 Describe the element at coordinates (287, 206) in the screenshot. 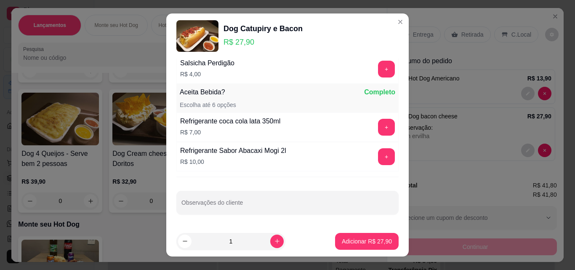

I see `input: Observações do cliente` at that location.